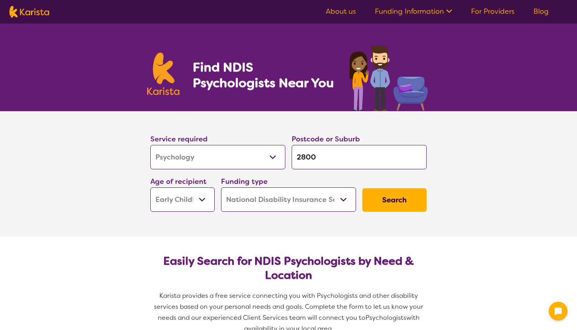 Image resolution: width=577 pixels, height=330 pixels. Describe the element at coordinates (388, 77) in the screenshot. I see `img: psychology` at that location.